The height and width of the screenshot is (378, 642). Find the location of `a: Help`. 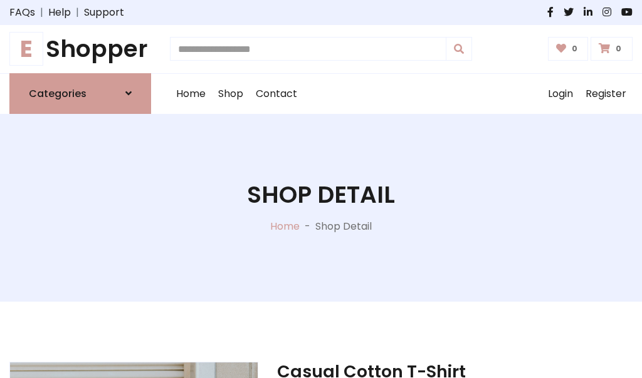

a: Help is located at coordinates (60, 13).